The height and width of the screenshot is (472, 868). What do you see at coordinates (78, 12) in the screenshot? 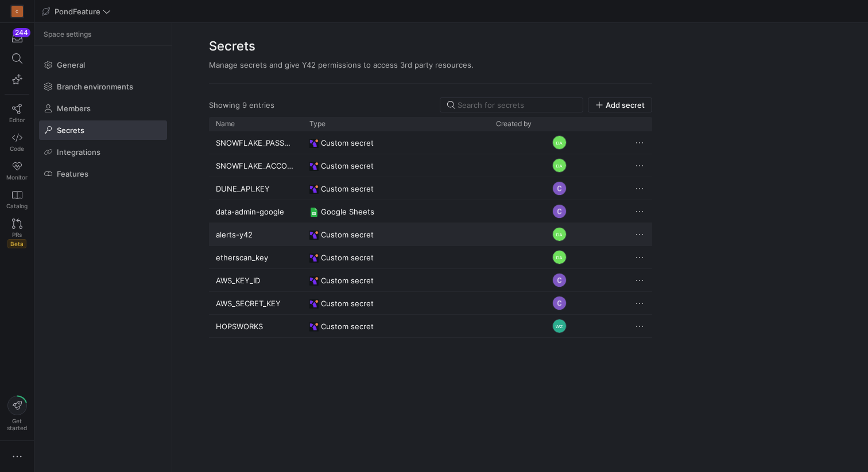
I see `span: PondFeature` at bounding box center [78, 12].